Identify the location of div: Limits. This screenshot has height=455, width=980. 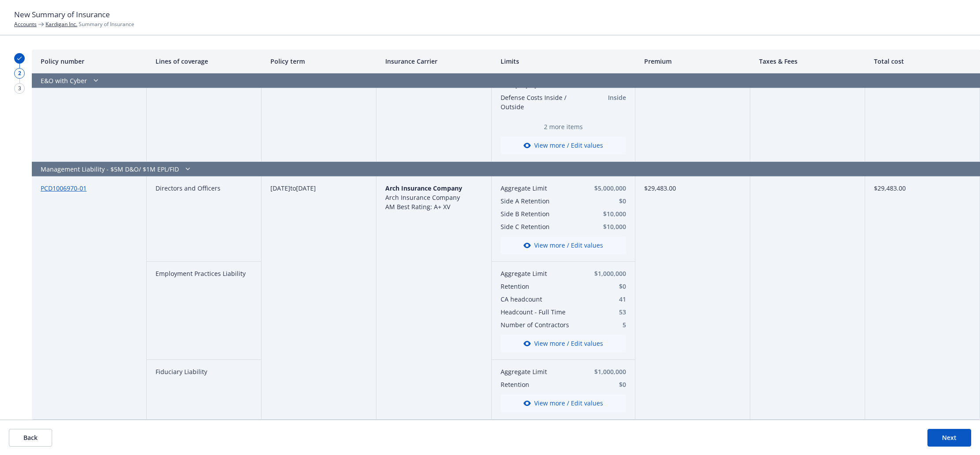
(564, 61).